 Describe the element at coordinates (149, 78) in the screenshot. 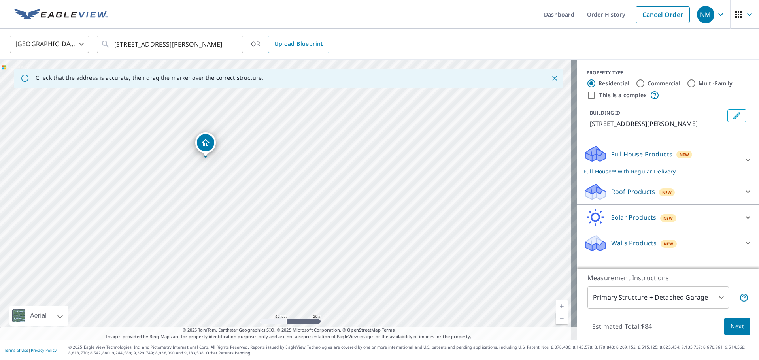

I see `p: Check that the address is accurate, then drag the marker over the correct structure.` at that location.